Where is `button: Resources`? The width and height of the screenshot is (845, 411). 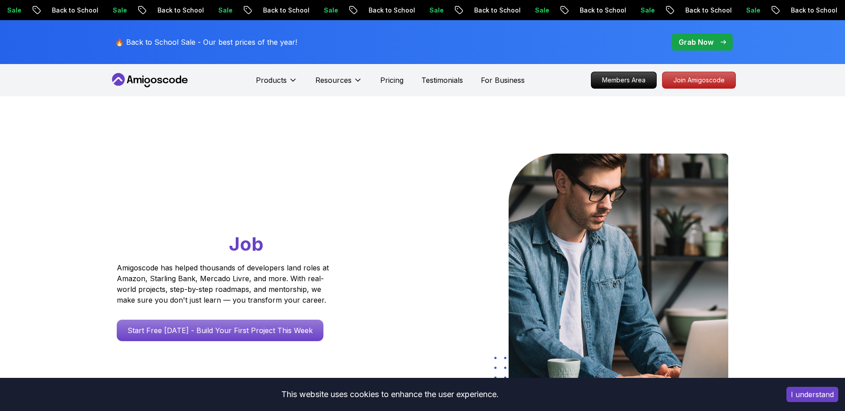
button: Resources is located at coordinates (339, 84).